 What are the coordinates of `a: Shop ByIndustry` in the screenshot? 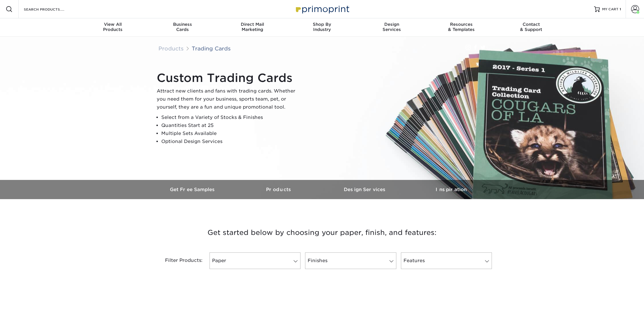 It's located at (322, 28).